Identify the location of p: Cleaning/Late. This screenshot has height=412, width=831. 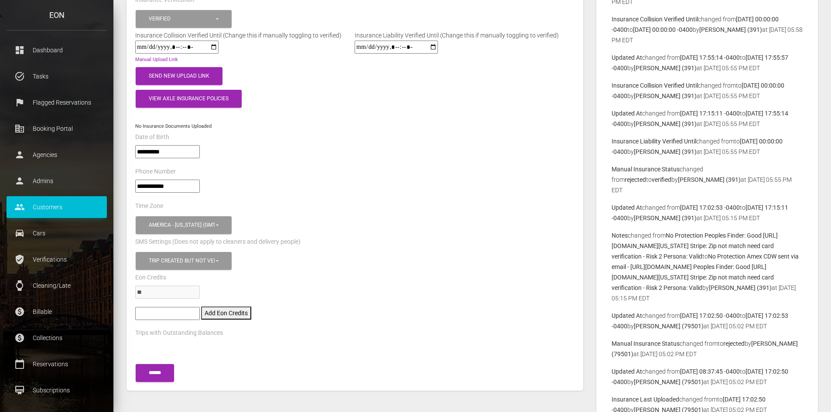
(57, 286).